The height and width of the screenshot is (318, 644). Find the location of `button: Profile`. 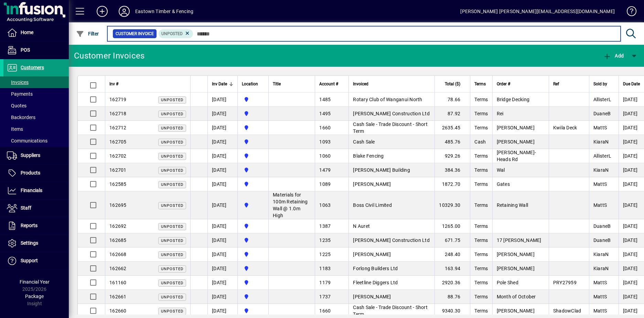

button: Profile is located at coordinates (124, 12).